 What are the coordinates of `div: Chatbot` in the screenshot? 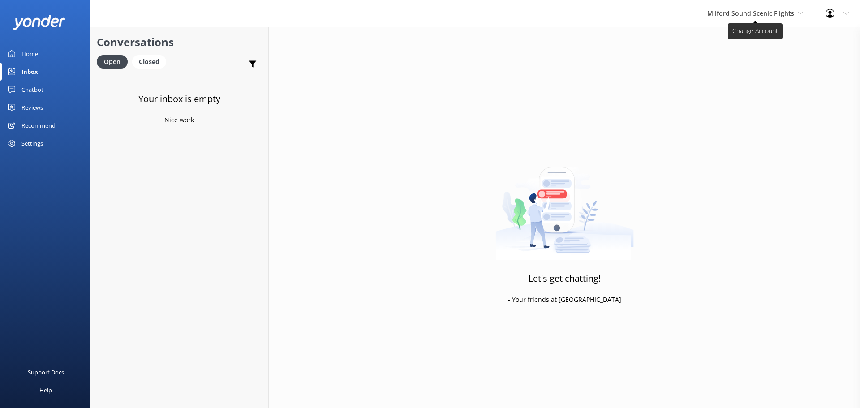 It's located at (32, 90).